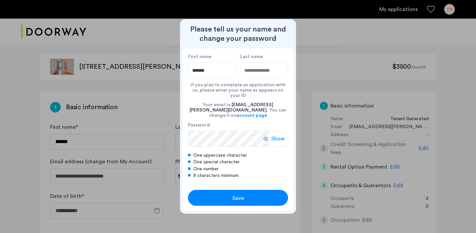 The height and width of the screenshot is (233, 476). What do you see at coordinates (238, 162) in the screenshot?
I see `div: One special character` at bounding box center [238, 162].